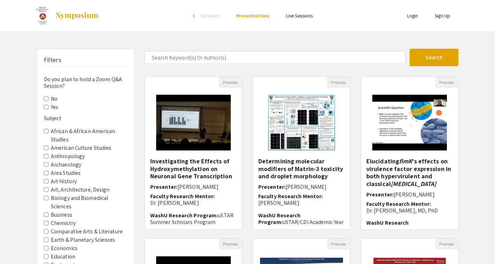  What do you see at coordinates (64, 249) in the screenshot?
I see `label: Economics` at bounding box center [64, 249].